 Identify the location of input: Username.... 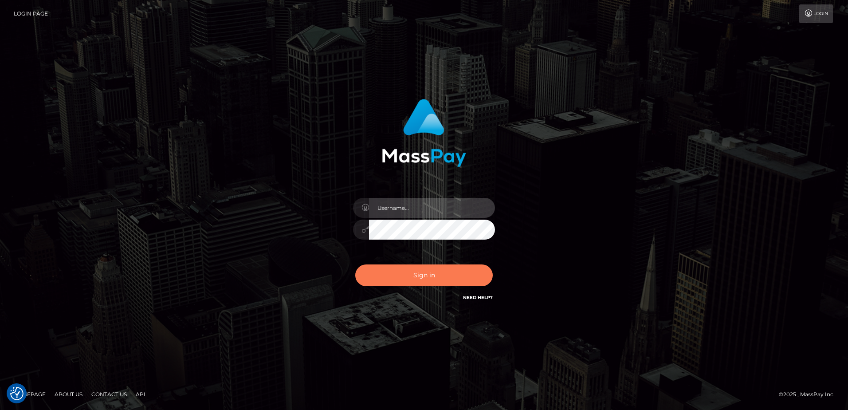
(432, 208).